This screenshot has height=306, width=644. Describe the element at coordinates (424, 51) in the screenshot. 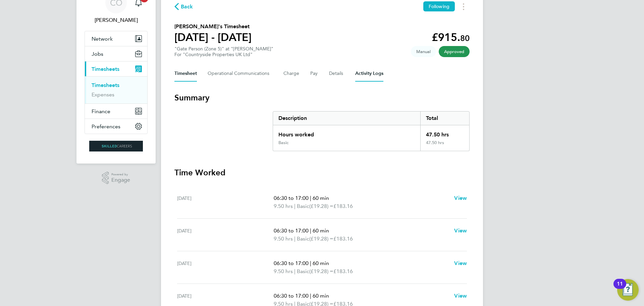

I see `span: This timesheet was manually created.` at that location.